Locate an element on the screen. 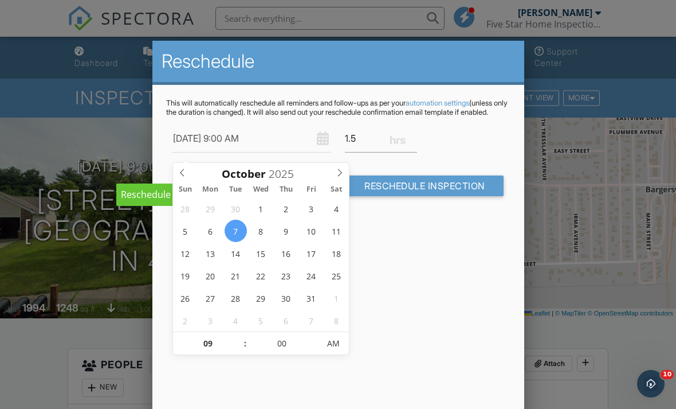 The height and width of the screenshot is (409, 676). span: October 22, 2025 is located at coordinates (261, 275).